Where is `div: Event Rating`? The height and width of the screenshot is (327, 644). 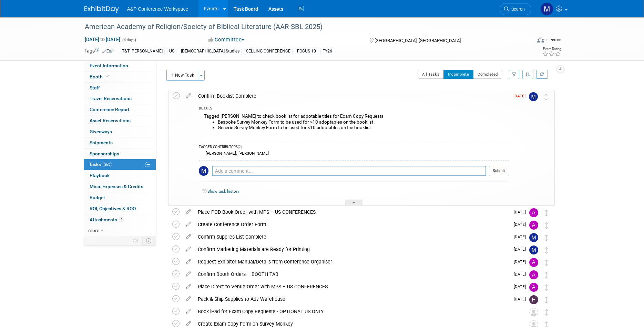
div: Event Rating is located at coordinates (552, 49).